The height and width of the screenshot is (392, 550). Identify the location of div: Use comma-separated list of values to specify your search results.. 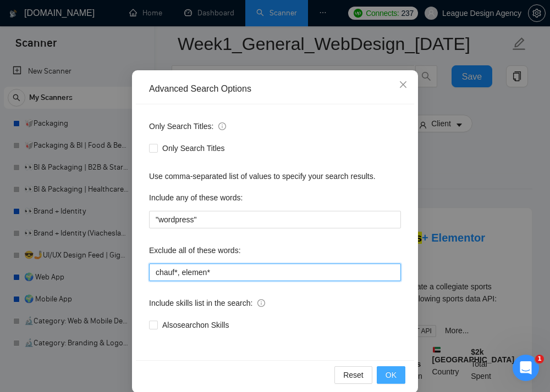
(275, 176).